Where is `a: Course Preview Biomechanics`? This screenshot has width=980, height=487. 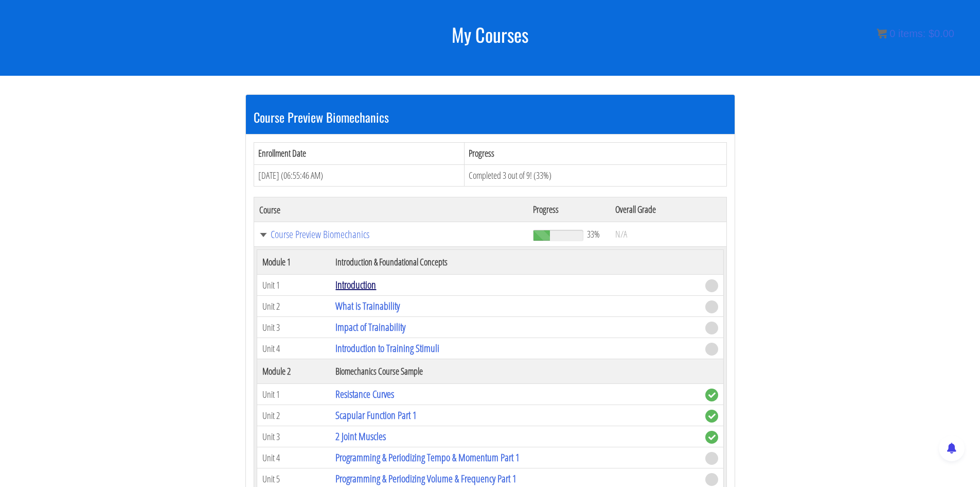 a: Course Preview Biomechanics is located at coordinates (391, 235).